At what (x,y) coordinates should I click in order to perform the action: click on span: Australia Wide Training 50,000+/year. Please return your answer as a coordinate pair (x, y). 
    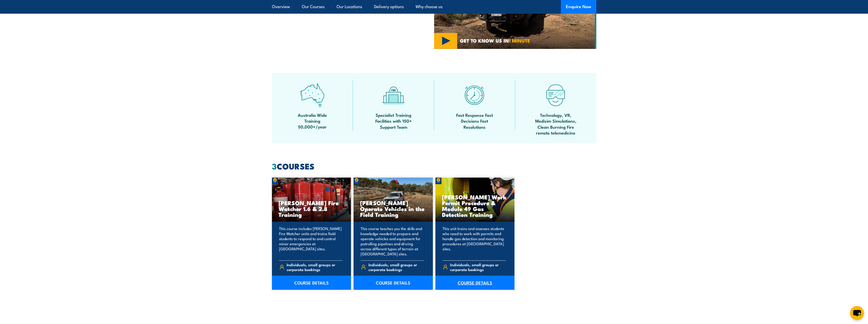
    Looking at the image, I should click on (312, 121).